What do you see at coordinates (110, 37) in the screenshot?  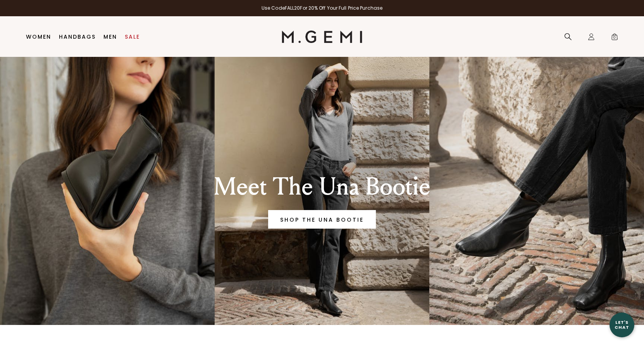 I see `a: Men` at bounding box center [110, 37].